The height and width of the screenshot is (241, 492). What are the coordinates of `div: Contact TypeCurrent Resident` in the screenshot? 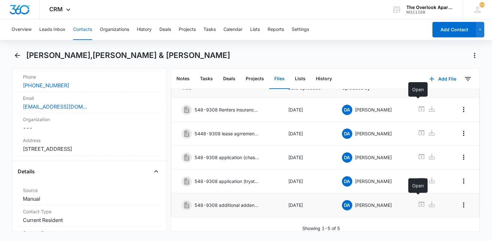 It's located at (90, 216).